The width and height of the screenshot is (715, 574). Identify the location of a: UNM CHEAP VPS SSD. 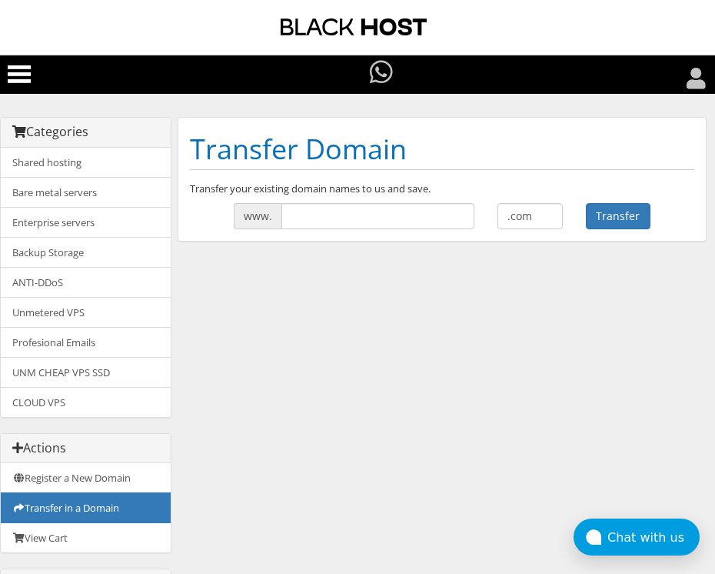
(85, 372).